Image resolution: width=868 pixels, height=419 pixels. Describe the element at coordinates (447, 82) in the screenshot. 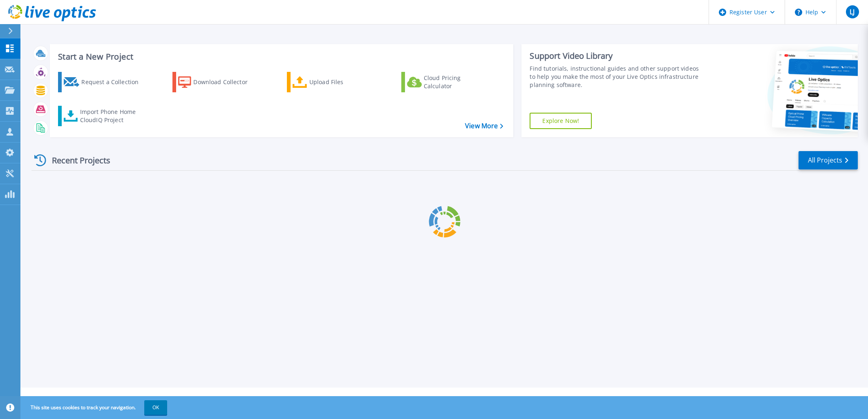

I see `a: Cloud Pricing Calculator` at that location.